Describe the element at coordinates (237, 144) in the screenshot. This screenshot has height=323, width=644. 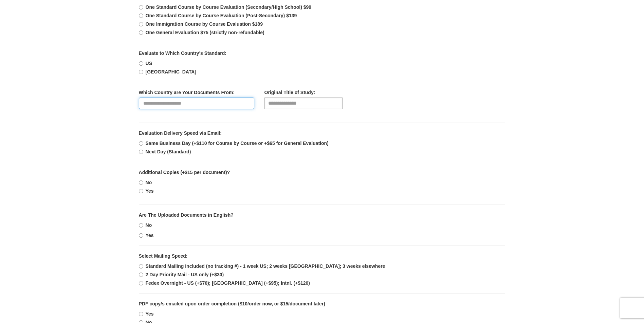
I see `b: Same Business Day (+$110 for Course by Course or +$65 for General Evaluation)` at that location.